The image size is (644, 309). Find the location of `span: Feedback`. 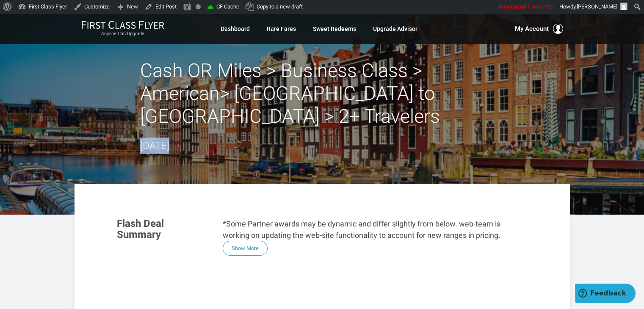

span: Feedback is located at coordinates (33, 10).